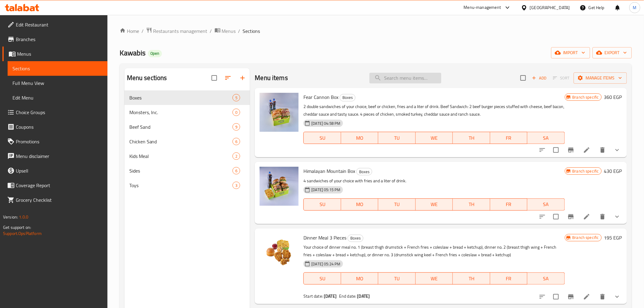  What do you see at coordinates (279, 186) in the screenshot?
I see `img: Himalayan Mountain Box` at bounding box center [279, 186].